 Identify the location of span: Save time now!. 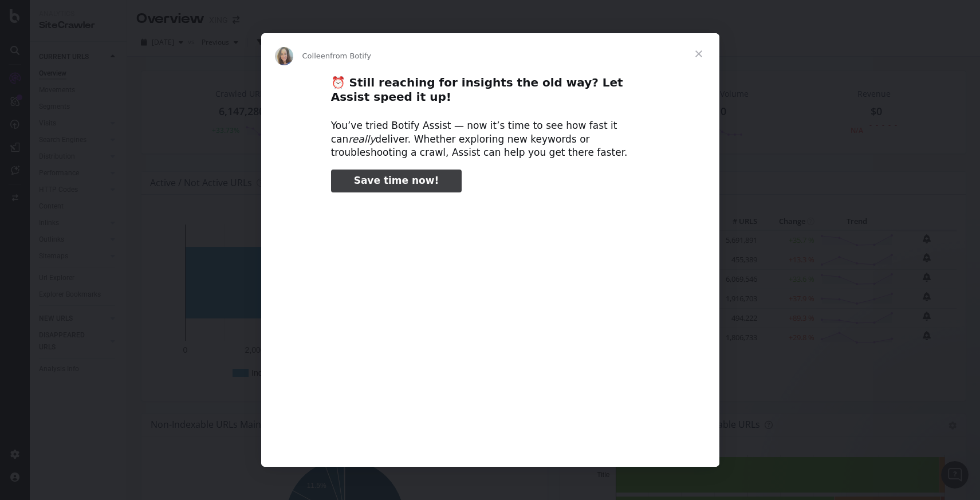
(396, 181).